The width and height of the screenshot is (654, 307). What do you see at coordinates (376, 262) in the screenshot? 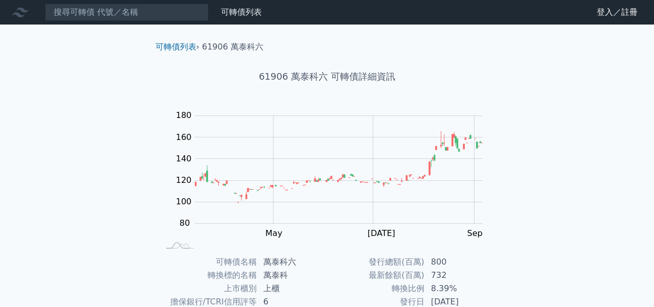
I see `td: 發行總額(百萬)` at bounding box center [376, 262].